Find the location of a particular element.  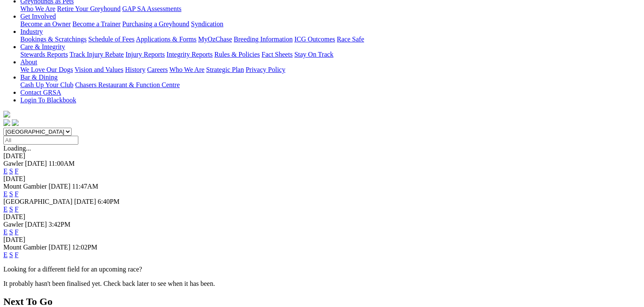

span: 6:40PM is located at coordinates (109, 201).